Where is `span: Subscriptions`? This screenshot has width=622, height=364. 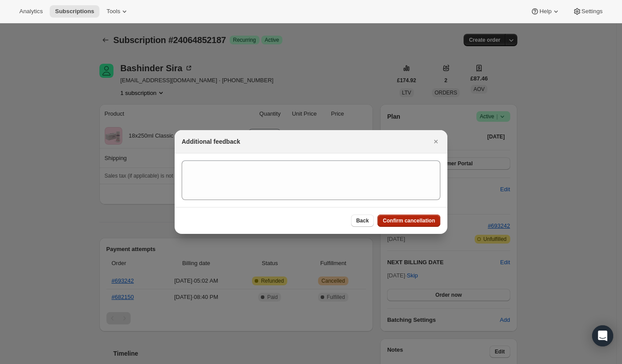 span: Subscriptions is located at coordinates (74, 11).